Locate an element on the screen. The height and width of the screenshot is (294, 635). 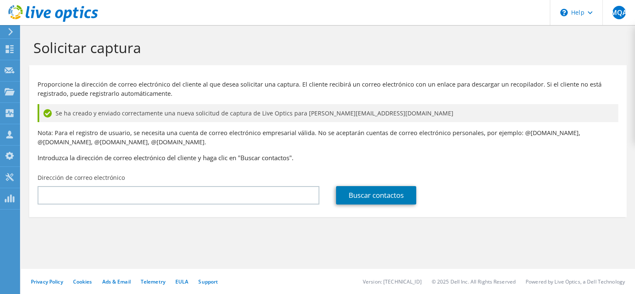
a: Telemetry is located at coordinates (153, 281).